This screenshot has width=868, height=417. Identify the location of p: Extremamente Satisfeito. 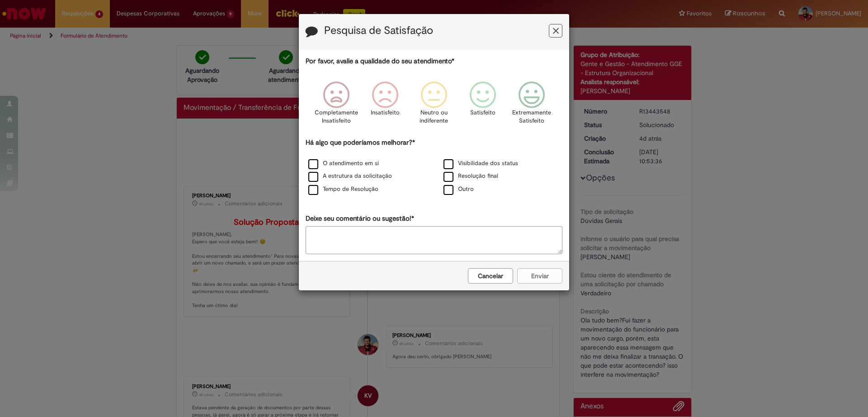
(532, 117).